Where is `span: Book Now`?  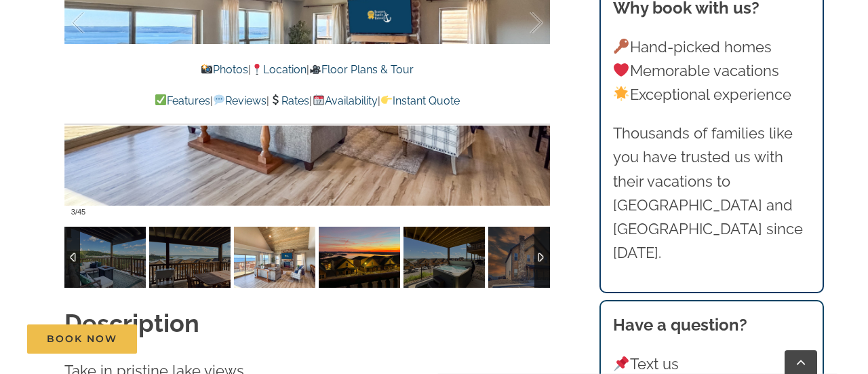
span: Book Now is located at coordinates (82, 339).